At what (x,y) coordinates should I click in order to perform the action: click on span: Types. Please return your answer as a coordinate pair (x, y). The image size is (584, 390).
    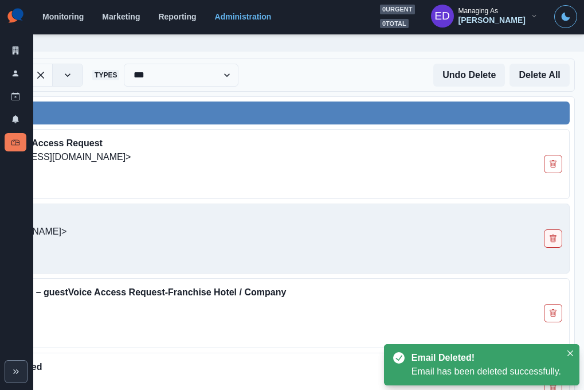
    Looking at the image, I should click on (105, 75).